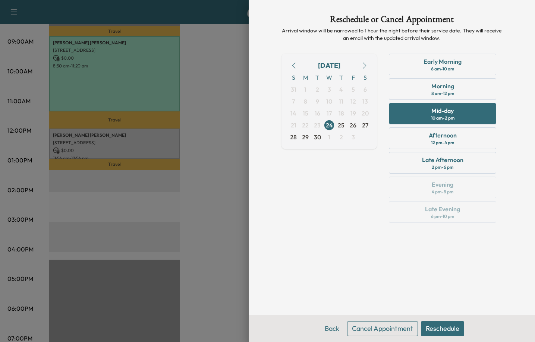 The height and width of the screenshot is (342, 535). I want to click on div: 10 am - 2 pm, so click(442, 118).